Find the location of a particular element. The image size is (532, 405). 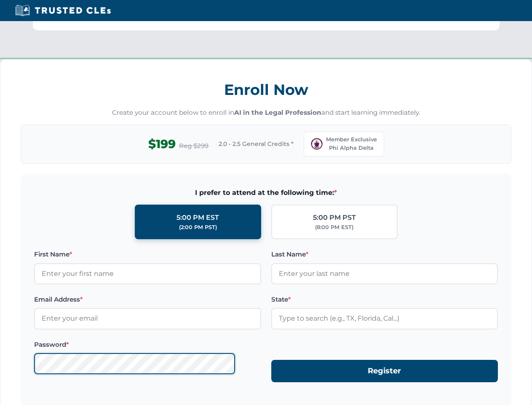

div: 5:00 PM EST is located at coordinates (198, 218).